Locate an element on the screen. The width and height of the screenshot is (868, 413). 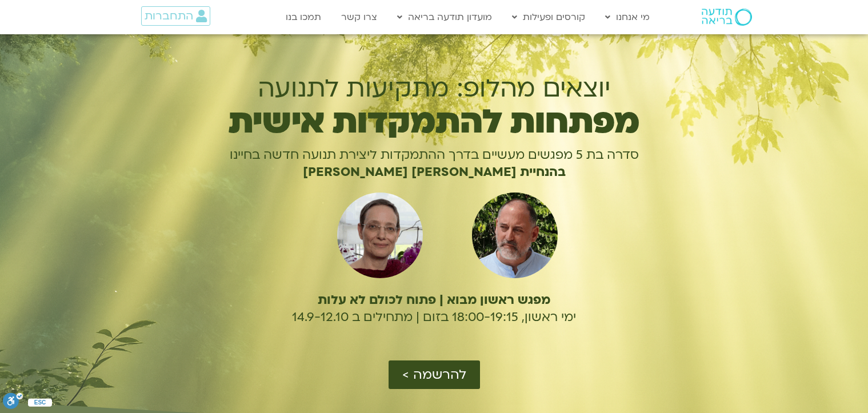
a: קורסים ופעילות is located at coordinates (548, 17).